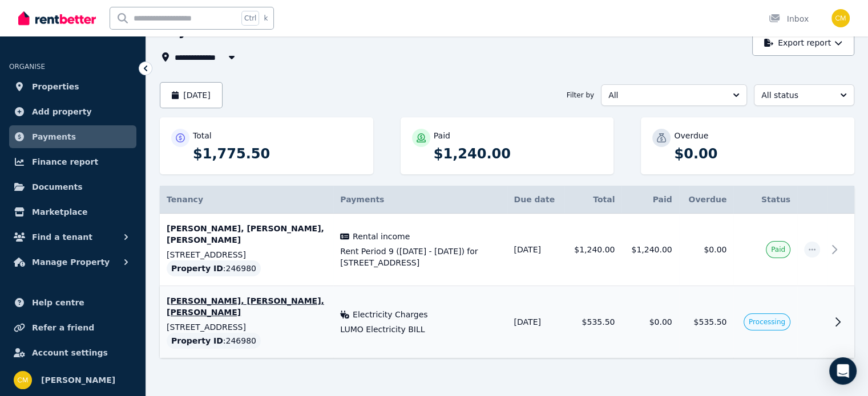 The image size is (868, 396). What do you see at coordinates (691, 136) in the screenshot?
I see `p: Overdue` at bounding box center [691, 136].